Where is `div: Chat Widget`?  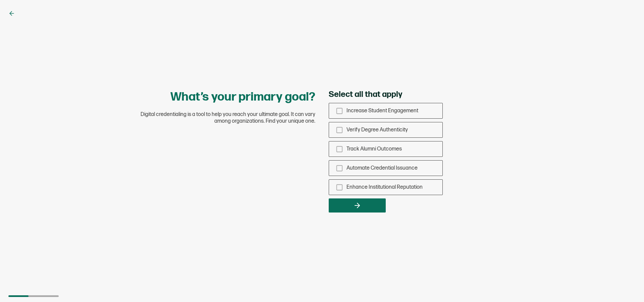
div: Chat Widget is located at coordinates (627, 286).